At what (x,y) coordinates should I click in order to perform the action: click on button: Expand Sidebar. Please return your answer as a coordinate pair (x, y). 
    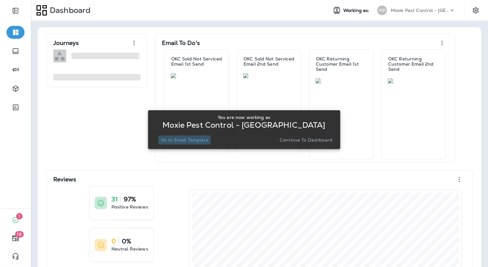
    Looking at the image, I should click on (16, 11).